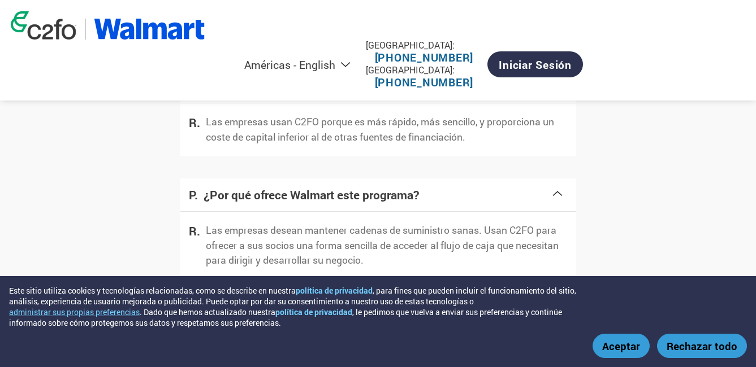 The width and height of the screenshot is (756, 367). What do you see at coordinates (387, 245) in the screenshot?
I see `p: Las empresas desean mantener cadenas de suministro sanas. Usan C2FO para ofrecer a sus socios una...` at bounding box center [387, 245].